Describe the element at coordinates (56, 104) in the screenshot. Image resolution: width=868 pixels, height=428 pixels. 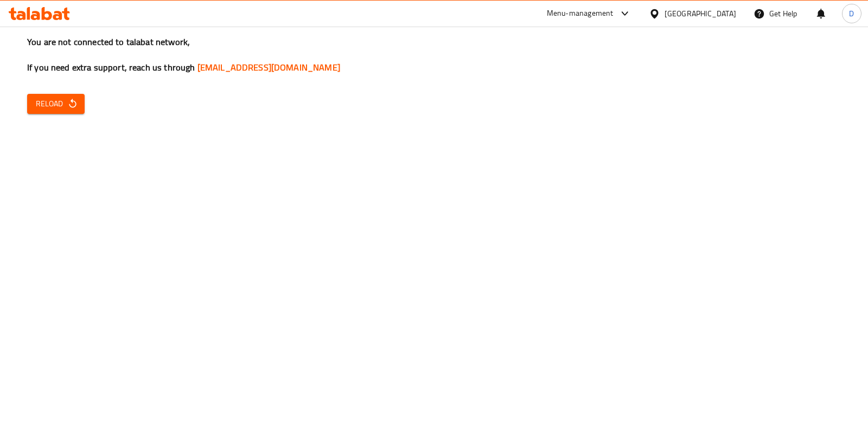
I see `button: Reload` at that location.